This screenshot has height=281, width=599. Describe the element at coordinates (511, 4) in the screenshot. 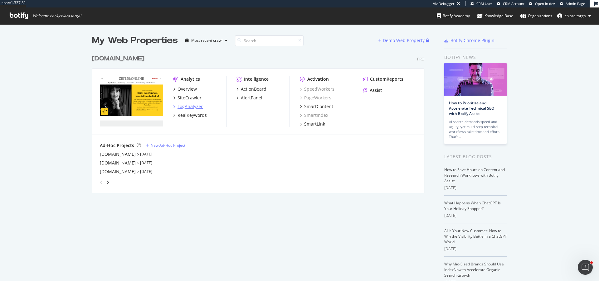

I see `a: CRM Account` at that location.